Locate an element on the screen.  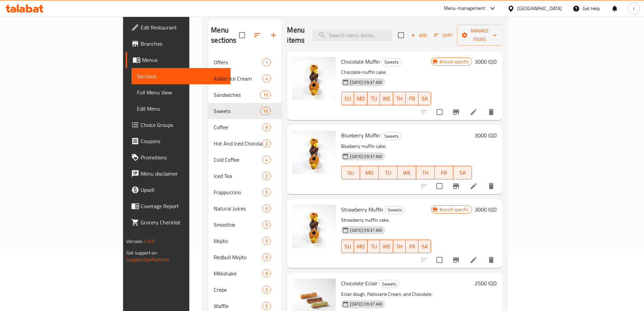
input: search is located at coordinates (352, 35).